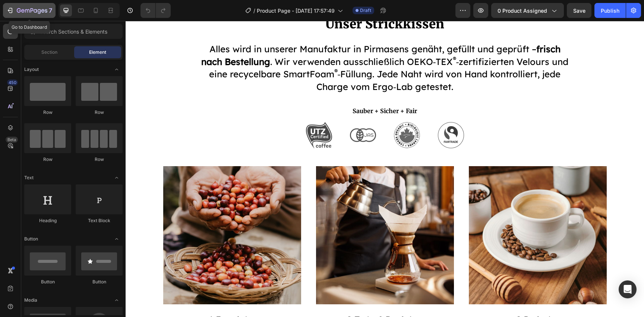  I want to click on p: 7, so click(50, 10).